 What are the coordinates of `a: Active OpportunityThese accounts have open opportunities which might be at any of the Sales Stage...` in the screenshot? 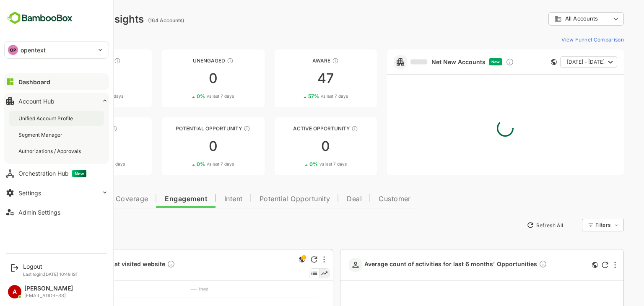 It's located at (297, 146).